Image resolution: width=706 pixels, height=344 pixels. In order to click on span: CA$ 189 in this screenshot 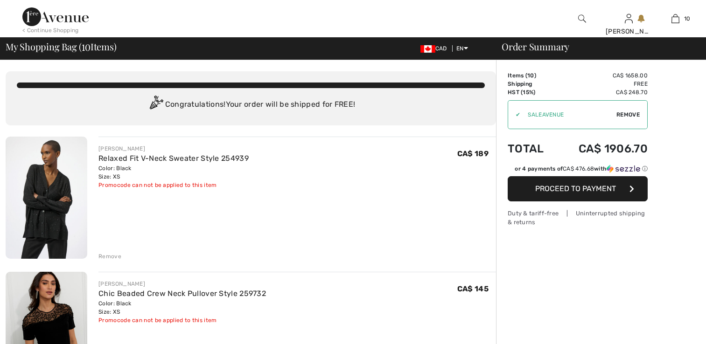, I will do `click(473, 153)`.